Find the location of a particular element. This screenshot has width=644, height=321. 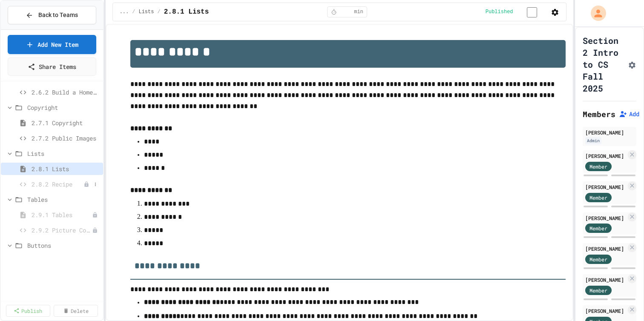

span: 2.9.2 Picture Collage is located at coordinates (62, 230).